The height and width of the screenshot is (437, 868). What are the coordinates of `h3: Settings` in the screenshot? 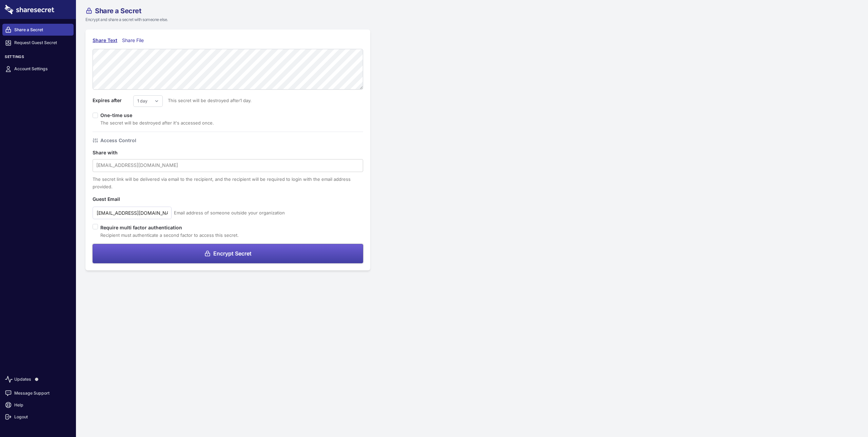 It's located at (38, 58).